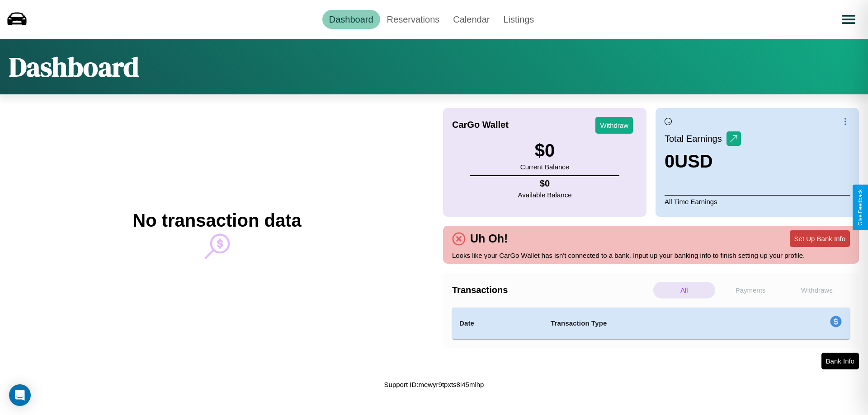 The width and height of the screenshot is (868, 415). What do you see at coordinates (545, 151) in the screenshot?
I see `h3: $ 0` at bounding box center [545, 151].